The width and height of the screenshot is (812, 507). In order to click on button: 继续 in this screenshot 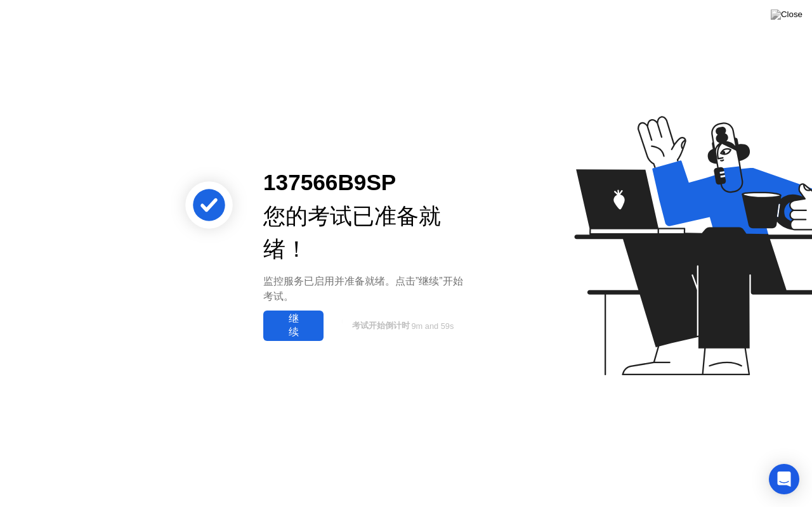, I will do `click(293, 326)`.